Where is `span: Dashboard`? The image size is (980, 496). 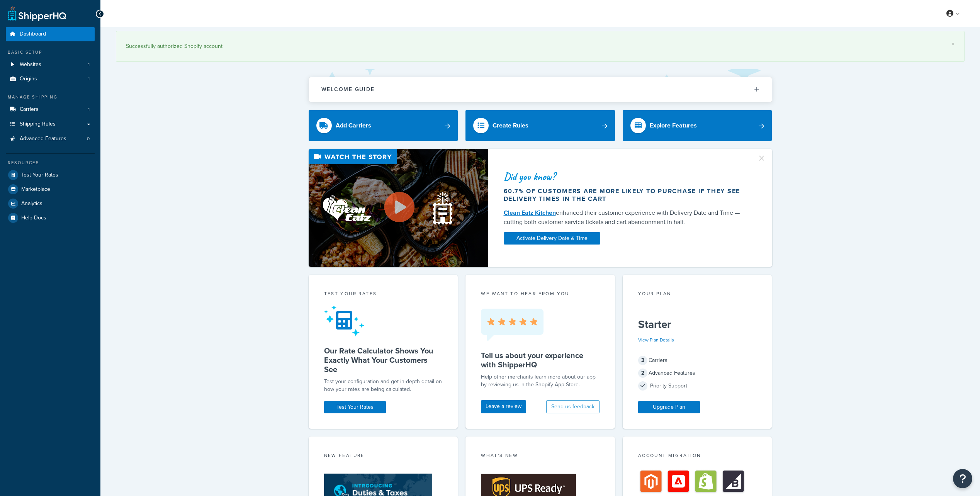 span: Dashboard is located at coordinates (33, 34).